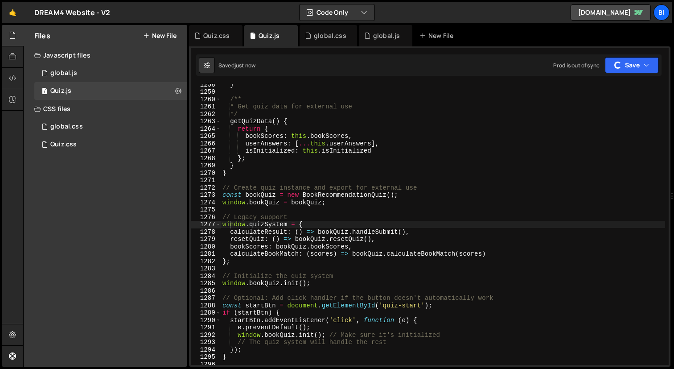 This screenshot has height=369, width=674. Describe the element at coordinates (72, 12) in the screenshot. I see `div: DREAM4 Website - V2` at that location.